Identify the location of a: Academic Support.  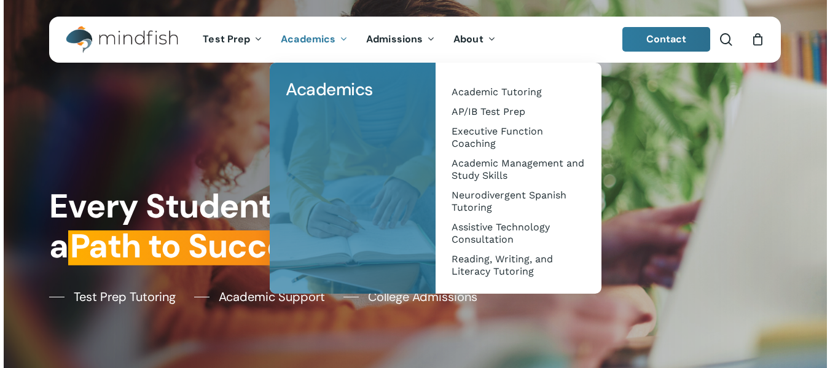
(259, 297).